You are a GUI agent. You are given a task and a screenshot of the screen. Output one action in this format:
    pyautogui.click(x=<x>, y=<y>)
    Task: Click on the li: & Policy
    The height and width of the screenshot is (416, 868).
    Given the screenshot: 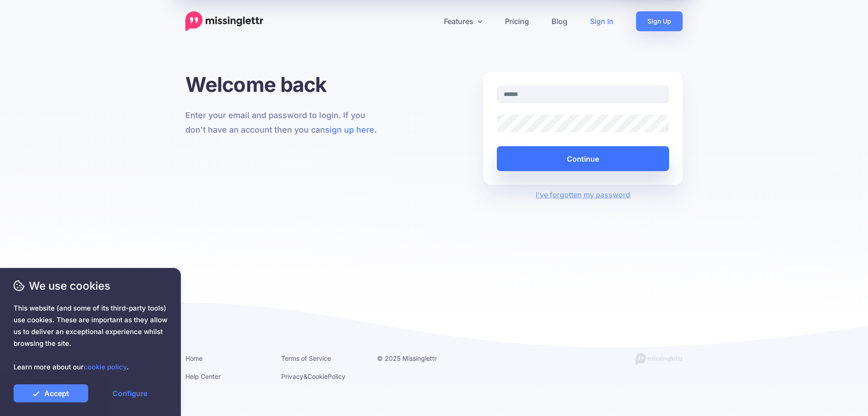 What is the action you would take?
    pyautogui.click(x=323, y=376)
    